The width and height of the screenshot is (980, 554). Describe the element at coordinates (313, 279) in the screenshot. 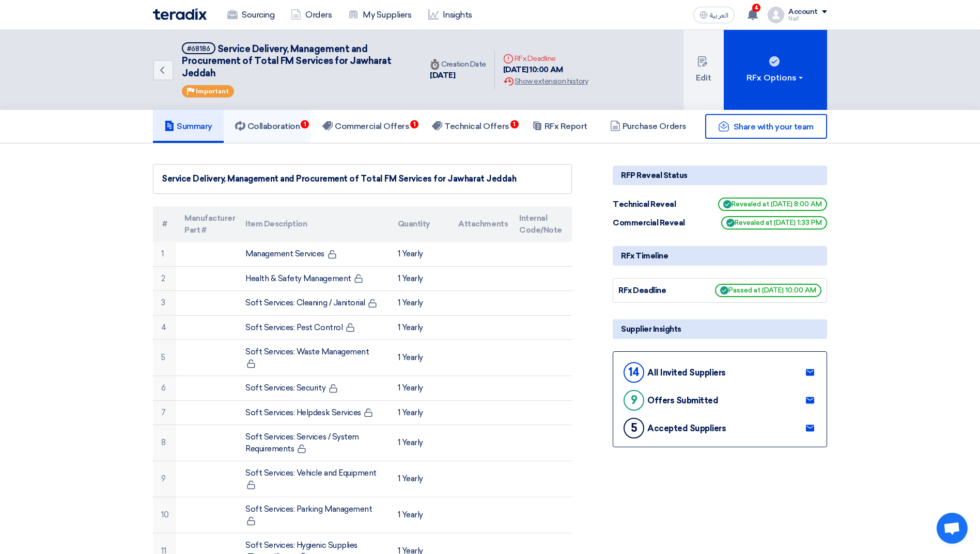

I see `td: Health & Safety Management` at that location.